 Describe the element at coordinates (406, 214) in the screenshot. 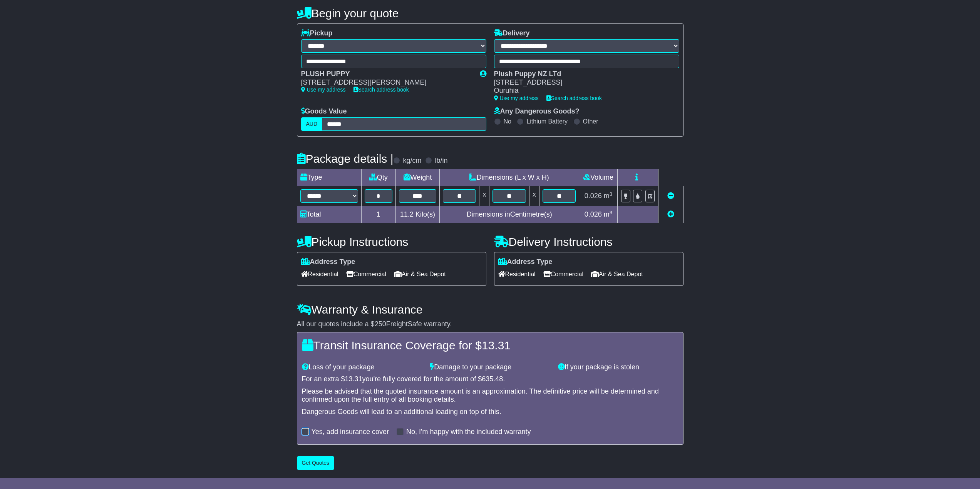

I see `span: 11.2` at that location.